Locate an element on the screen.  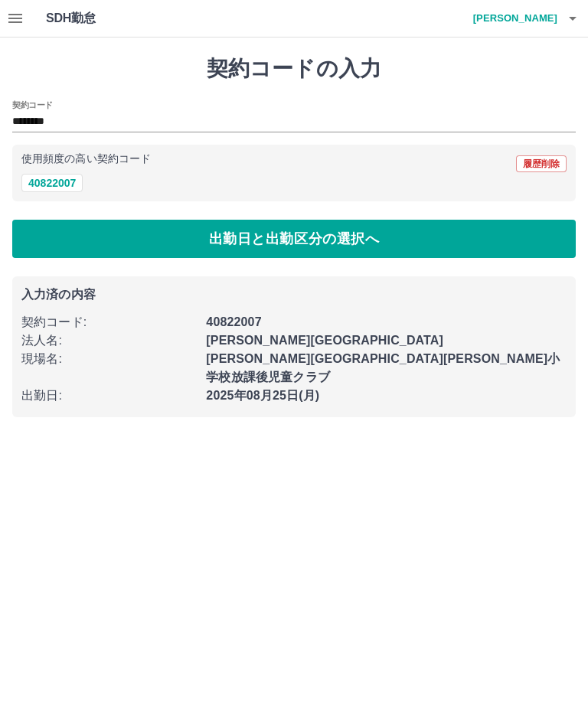
p: 現場名 : is located at coordinates (109, 359).